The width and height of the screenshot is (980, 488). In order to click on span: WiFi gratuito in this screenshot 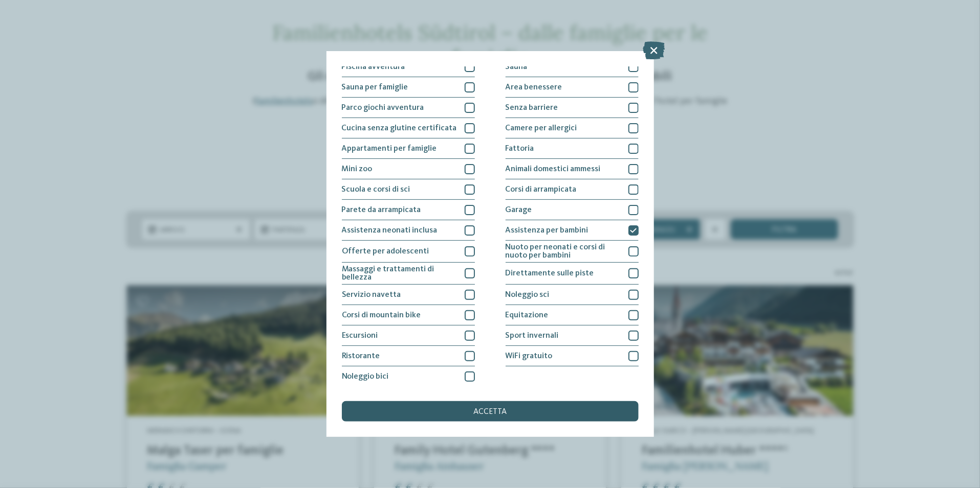, I will do `click(529, 357)`.